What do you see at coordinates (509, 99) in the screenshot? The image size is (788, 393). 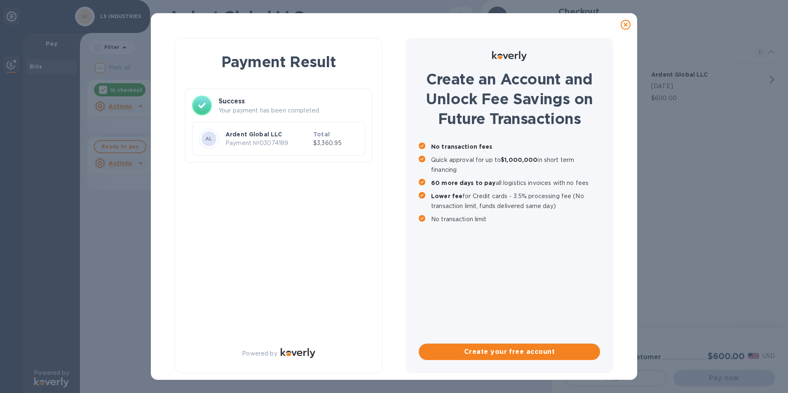 I see `h1: Create an Account and Unlock Fee Savings on Future Transactions` at bounding box center [509, 99].